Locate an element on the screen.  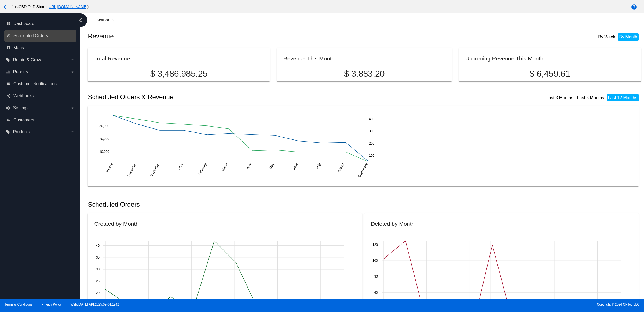
i: people_outline is located at coordinates (9, 120).